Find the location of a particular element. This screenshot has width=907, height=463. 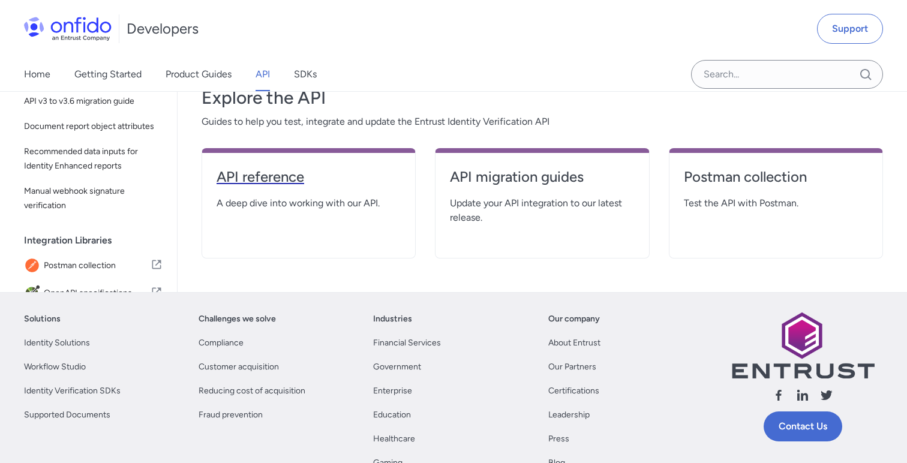

h3: Explore the API is located at coordinates (542, 98).